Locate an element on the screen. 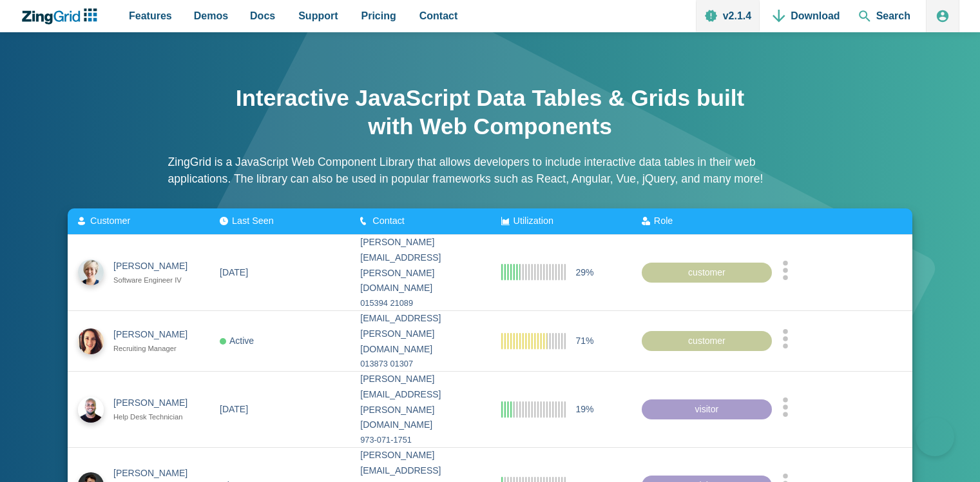  div: 013873 01307 is located at coordinates (420, 363).